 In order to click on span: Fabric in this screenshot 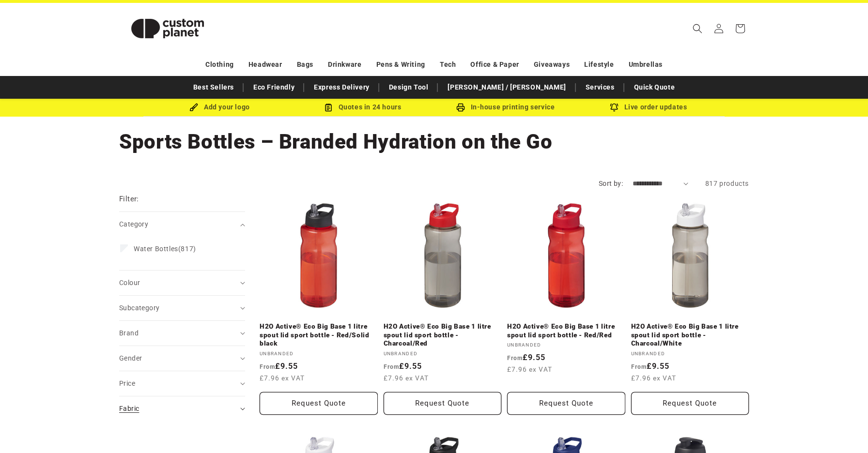, I will do `click(129, 408)`.